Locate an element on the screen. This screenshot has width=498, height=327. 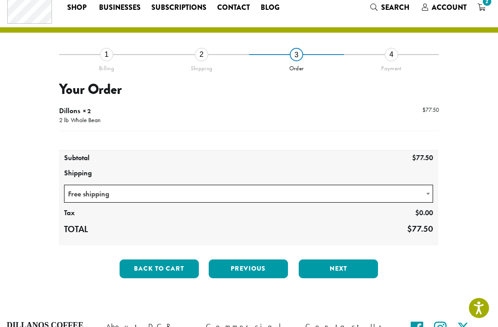
div: Shipping is located at coordinates (201, 67).